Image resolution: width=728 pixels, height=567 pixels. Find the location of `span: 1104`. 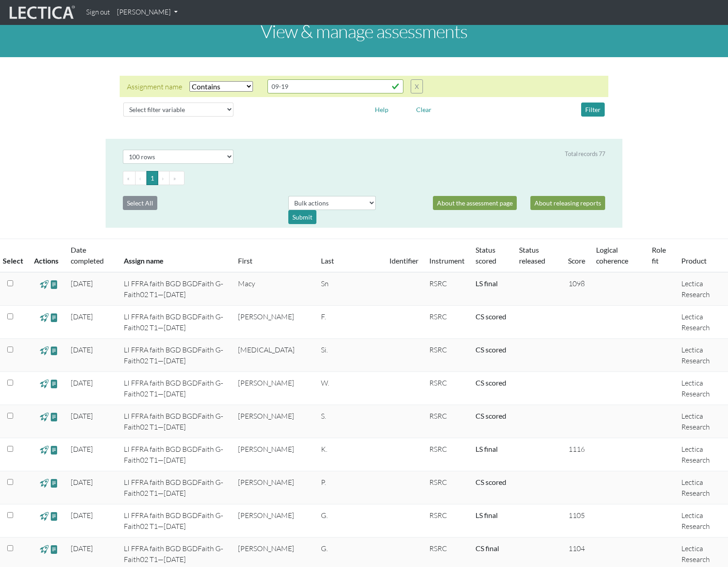

span: 1104 is located at coordinates (576, 549).